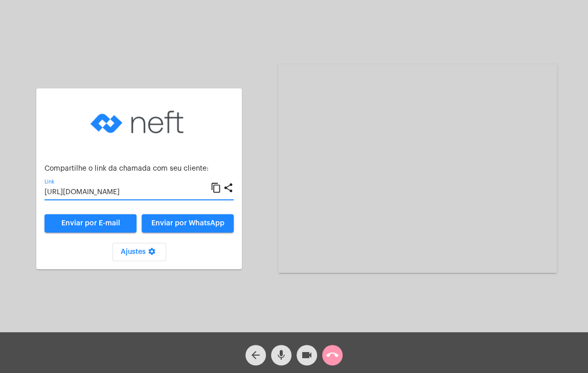 The width and height of the screenshot is (588, 373). Describe the element at coordinates (255, 355) in the screenshot. I see `mat-icon: arrow_back` at that location.